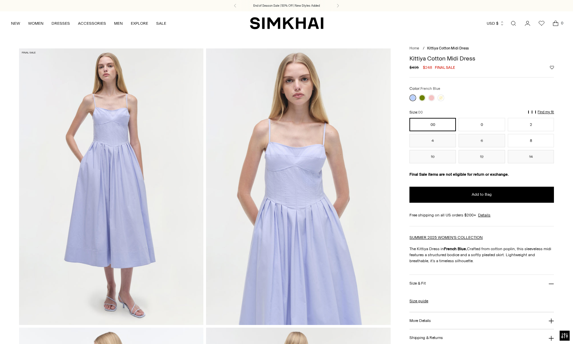 The width and height of the screenshot is (573, 344). What do you see at coordinates (432, 157) in the screenshot?
I see `button: 10` at bounding box center [432, 157].